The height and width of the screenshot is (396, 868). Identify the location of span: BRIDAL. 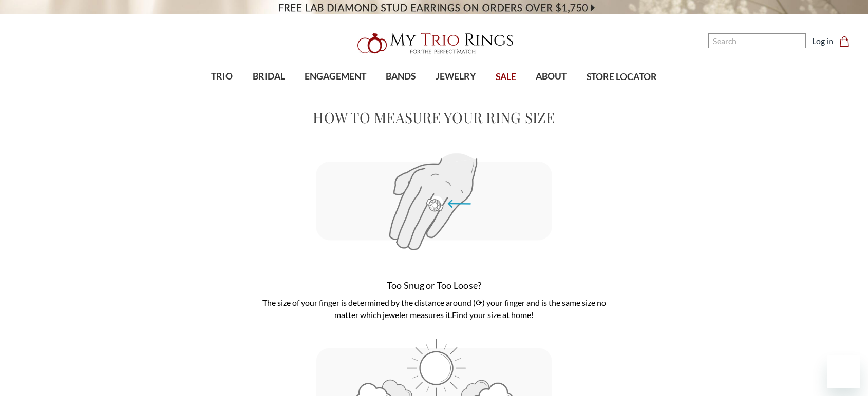
(268, 77).